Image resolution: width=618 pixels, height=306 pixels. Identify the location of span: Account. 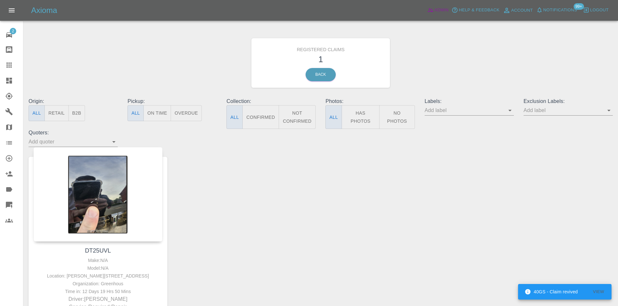
(522, 10).